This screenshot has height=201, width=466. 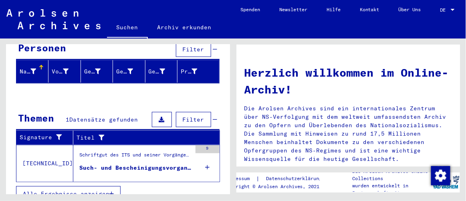 What do you see at coordinates (392, 175) in the screenshot?
I see `p: Die Arolsen Archives Online-Collections` at bounding box center [392, 175].